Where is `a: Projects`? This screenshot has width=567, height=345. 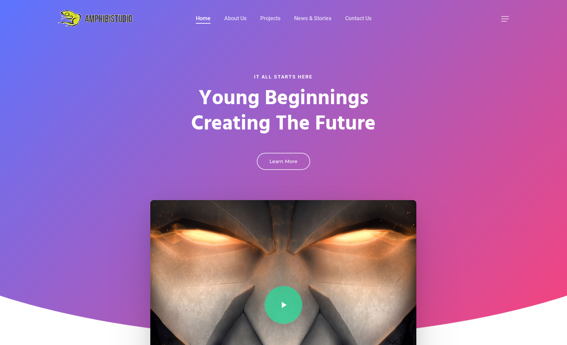
a: Projects is located at coordinates (270, 18).